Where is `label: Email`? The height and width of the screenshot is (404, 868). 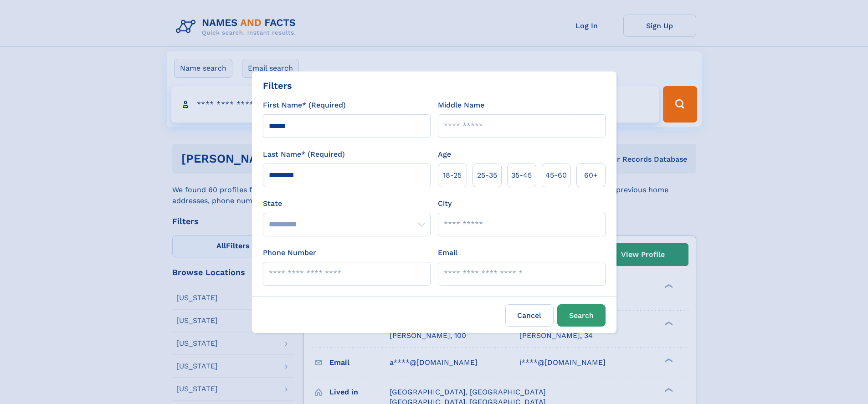 label: Email is located at coordinates (447, 253).